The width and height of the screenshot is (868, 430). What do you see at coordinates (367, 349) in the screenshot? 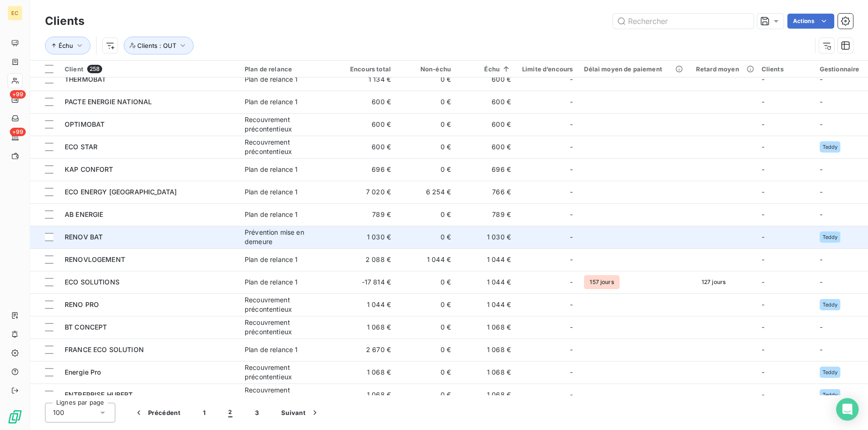
I see `td: 2 670 €` at bounding box center [367, 349].